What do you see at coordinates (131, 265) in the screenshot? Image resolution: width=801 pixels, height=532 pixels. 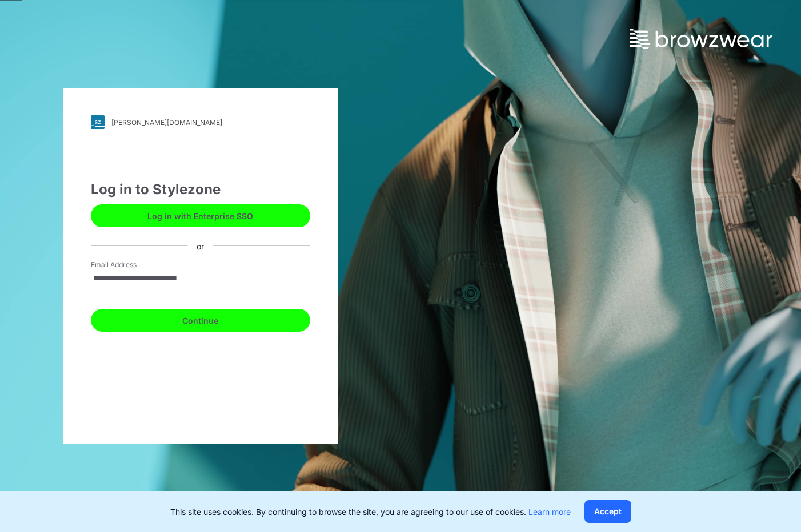 I see `label: Email Address` at bounding box center [131, 265].